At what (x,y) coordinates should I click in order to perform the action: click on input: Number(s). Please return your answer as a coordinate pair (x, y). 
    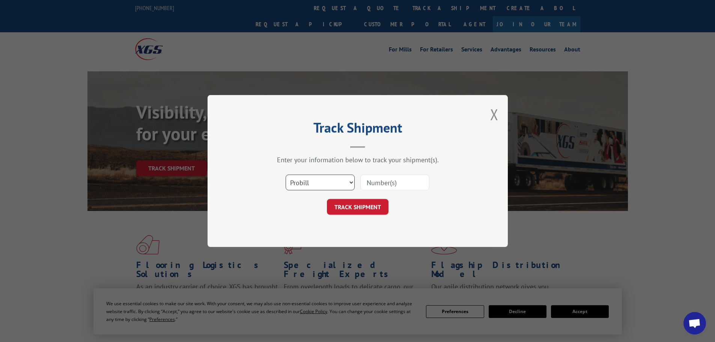
    Looking at the image, I should click on (395, 182).